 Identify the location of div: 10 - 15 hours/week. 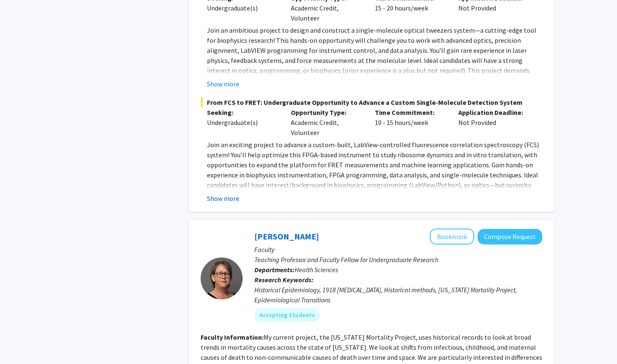
(411, 122).